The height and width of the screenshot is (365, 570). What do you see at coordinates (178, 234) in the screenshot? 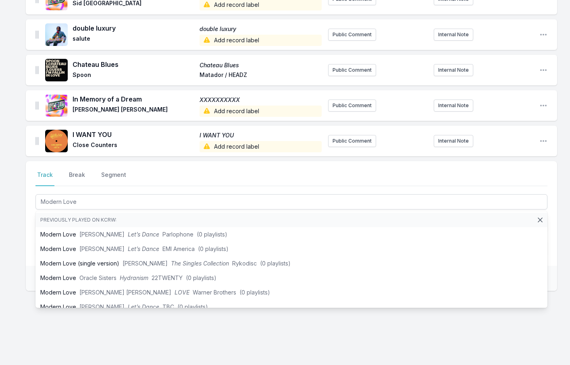
I see `span: Parlophone` at bounding box center [178, 234].